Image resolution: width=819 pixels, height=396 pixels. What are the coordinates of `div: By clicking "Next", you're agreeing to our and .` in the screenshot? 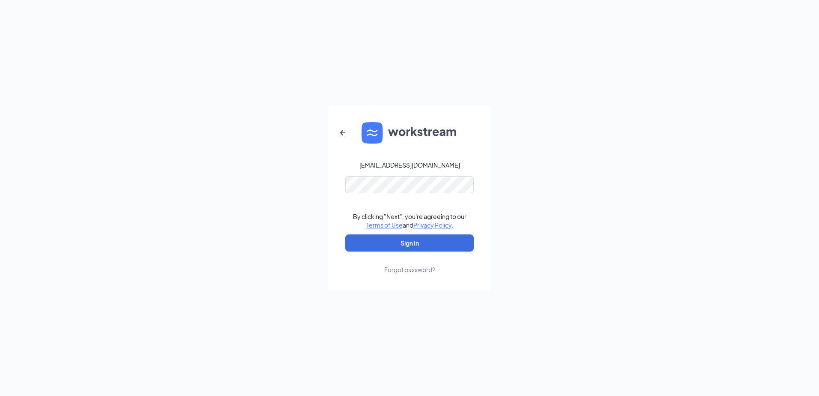 It's located at (409, 221).